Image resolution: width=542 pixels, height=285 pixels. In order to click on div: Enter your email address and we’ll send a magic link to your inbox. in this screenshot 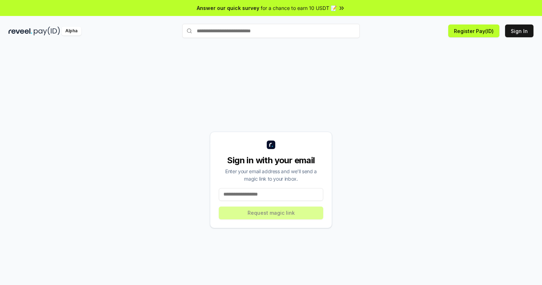, I will do `click(271, 175)`.